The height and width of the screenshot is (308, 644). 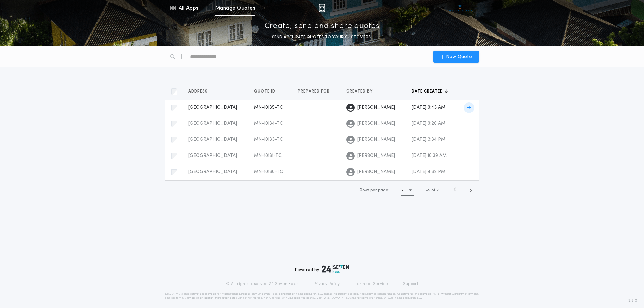 I want to click on p: Create, send and share quotes, so click(x=322, y=26).